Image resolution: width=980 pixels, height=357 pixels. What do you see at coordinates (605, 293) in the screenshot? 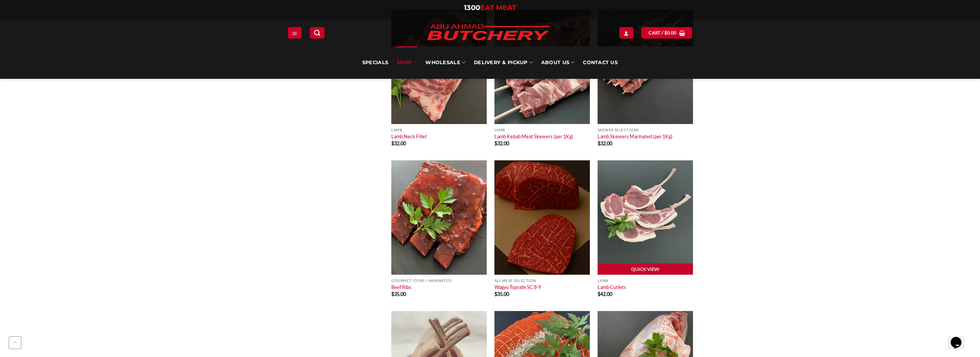
I see `bdi: 42.00` at bounding box center [605, 293].